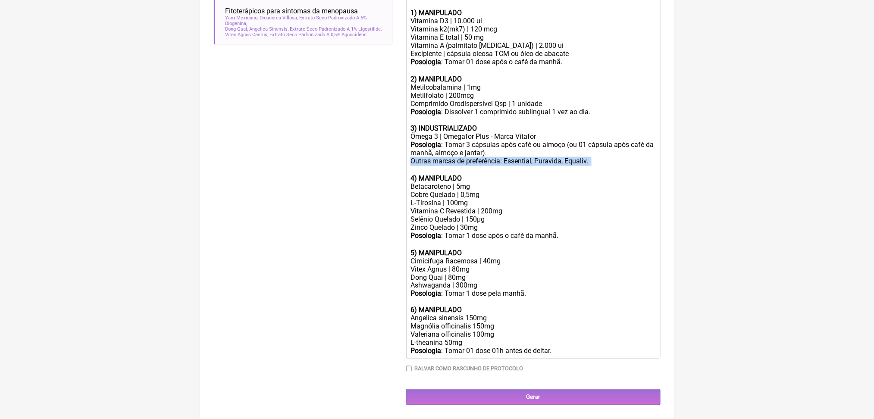 The image size is (874, 419). What do you see at coordinates (533, 116) in the screenshot?
I see `div: : Dissolver 1 comprimido sublingual 1 vez ao dia.` at bounding box center [533, 116].